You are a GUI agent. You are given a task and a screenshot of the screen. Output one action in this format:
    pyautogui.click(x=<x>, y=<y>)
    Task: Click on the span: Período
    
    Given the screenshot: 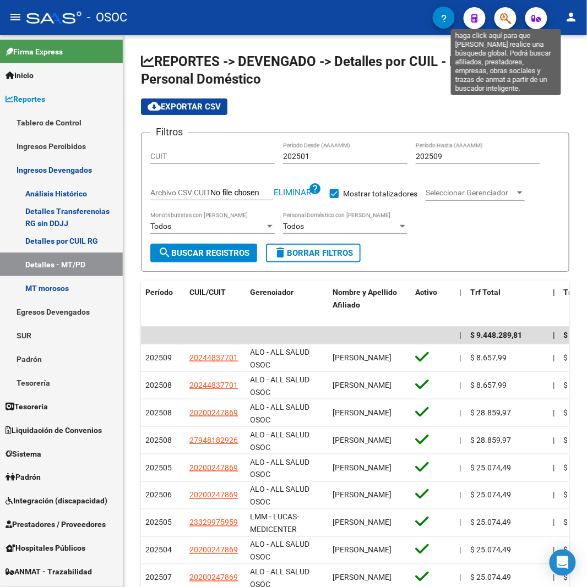 What is the action you would take?
    pyautogui.click(x=159, y=292)
    